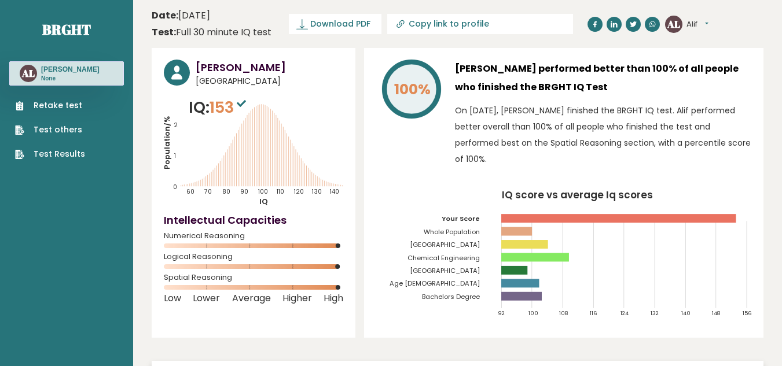 This screenshot has width=782, height=366. I want to click on span: Numerical Reasoning, so click(253, 236).